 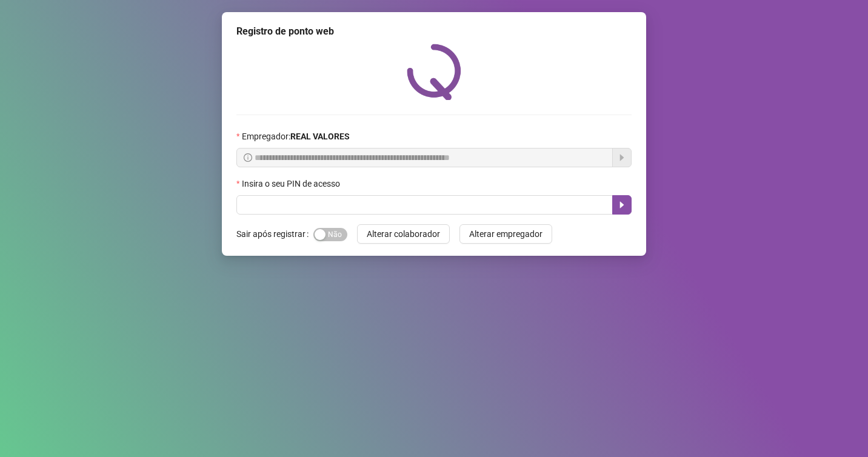 I want to click on label: Sair após registrar, so click(x=275, y=234).